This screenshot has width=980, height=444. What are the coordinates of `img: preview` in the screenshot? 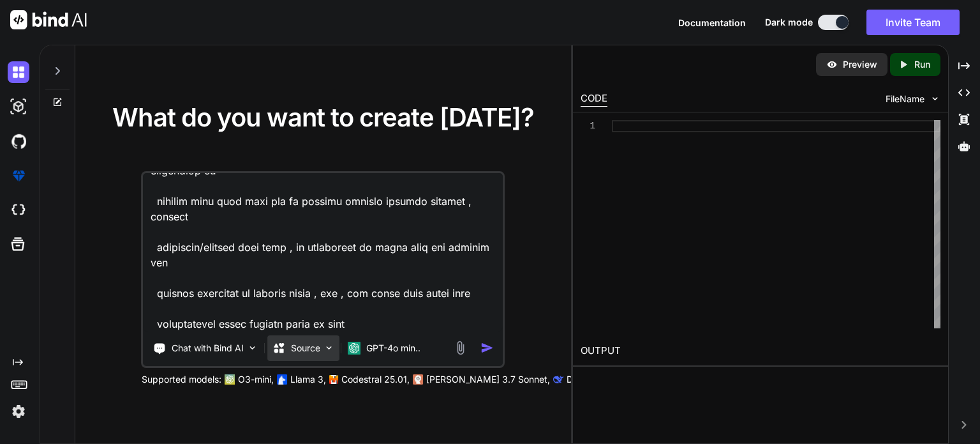 It's located at (832, 64).